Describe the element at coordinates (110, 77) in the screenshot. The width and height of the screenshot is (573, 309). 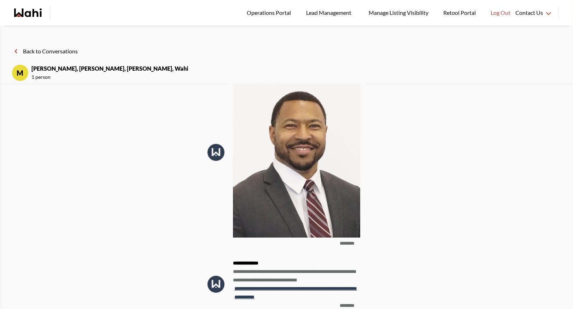
I see `span: 1 person` at that location.